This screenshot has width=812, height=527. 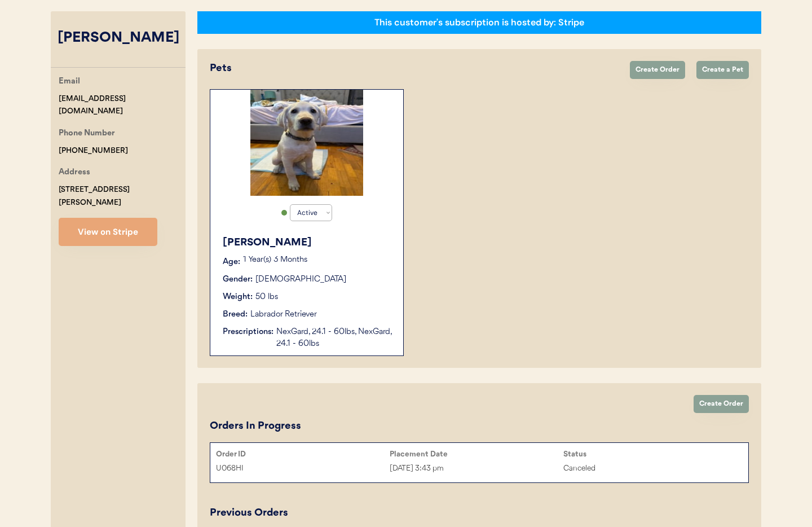 I want to click on div: Order ID, so click(x=303, y=454).